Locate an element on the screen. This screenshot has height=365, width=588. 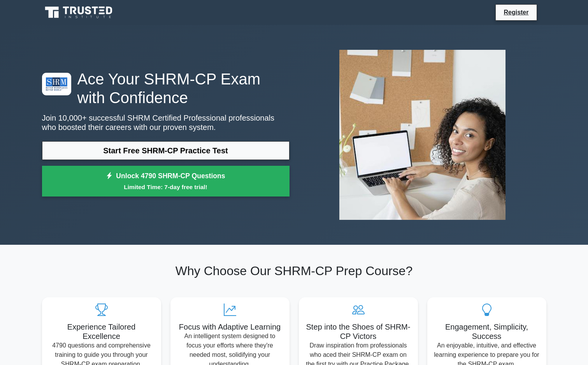
h1: Ace Your SHRM-CP Exam with Confidence is located at coordinates (166, 88).